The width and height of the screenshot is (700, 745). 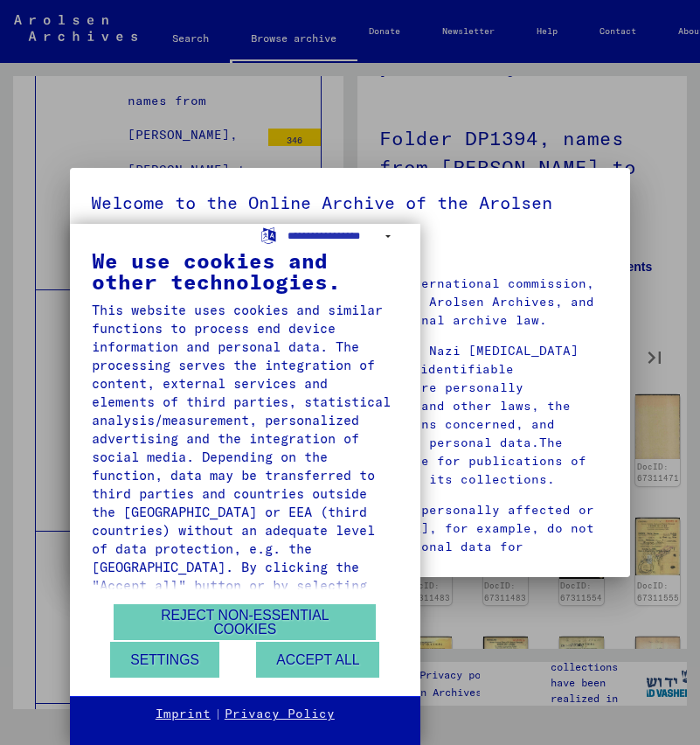 I want to click on a: Imprint, so click(x=183, y=715).